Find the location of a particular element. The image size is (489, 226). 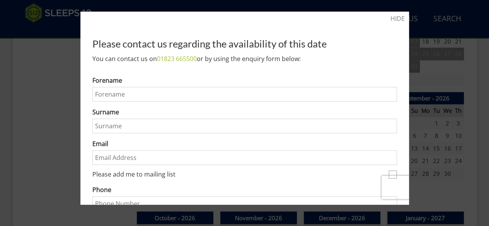

input: Email Address is located at coordinates (244, 158).